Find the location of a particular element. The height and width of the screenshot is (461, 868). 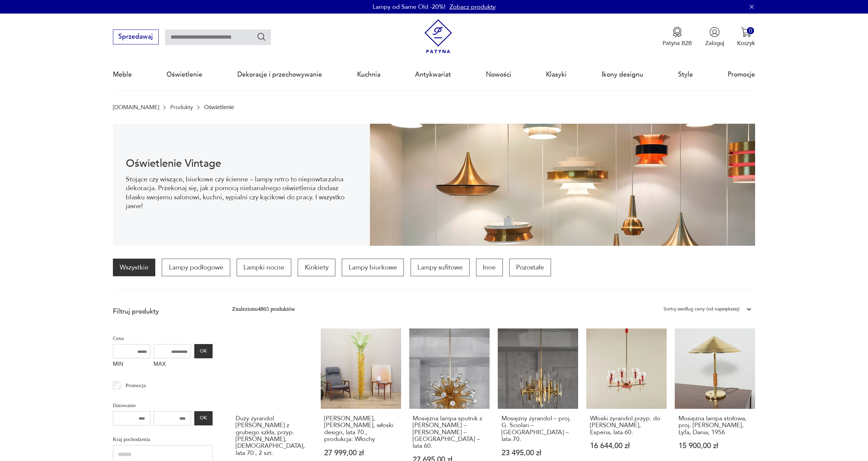

a: Oświetlenie is located at coordinates (184, 75).